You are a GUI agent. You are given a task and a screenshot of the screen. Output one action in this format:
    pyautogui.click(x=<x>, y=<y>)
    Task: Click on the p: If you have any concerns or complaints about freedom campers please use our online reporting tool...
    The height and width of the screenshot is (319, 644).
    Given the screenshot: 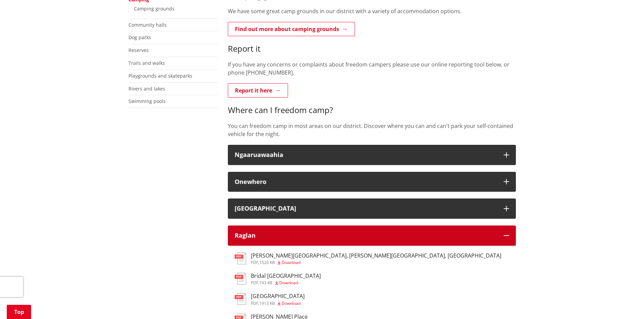 What is the action you would take?
    pyautogui.click(x=372, y=69)
    